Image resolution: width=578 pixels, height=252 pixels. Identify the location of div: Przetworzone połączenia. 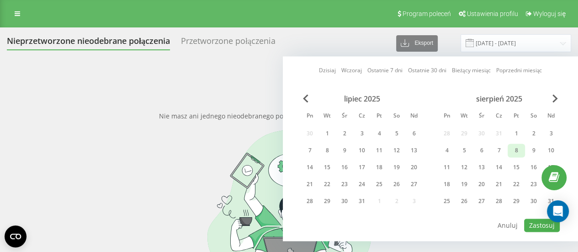
(228, 43).